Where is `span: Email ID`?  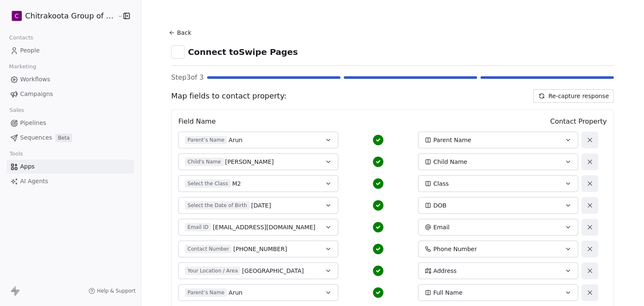 span: Email ID is located at coordinates (198, 227).